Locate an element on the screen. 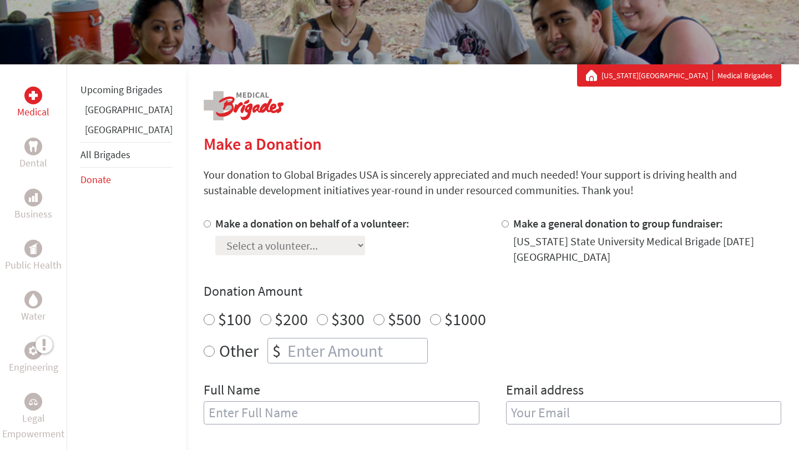 This screenshot has height=450, width=799. label: $200 is located at coordinates (291, 319).